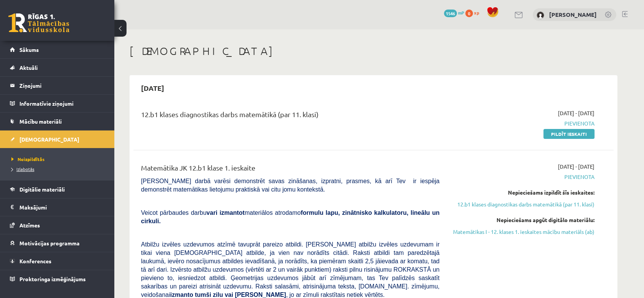 The height and width of the screenshot is (298, 644). Describe the element at coordinates (39, 23) in the screenshot. I see `a: Rīgas 1. Tālmācības vidusskola` at that location.